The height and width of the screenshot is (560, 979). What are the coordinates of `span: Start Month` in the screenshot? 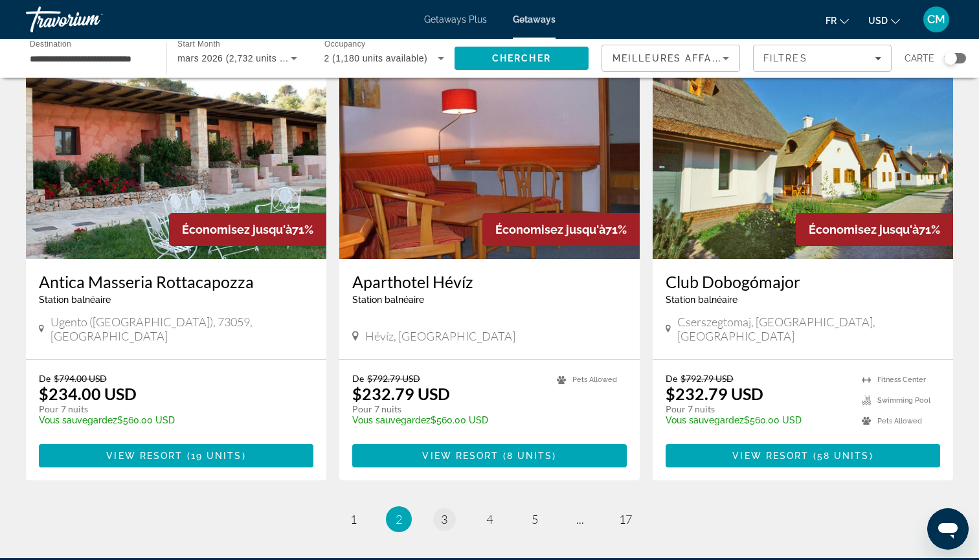 It's located at (199, 44).